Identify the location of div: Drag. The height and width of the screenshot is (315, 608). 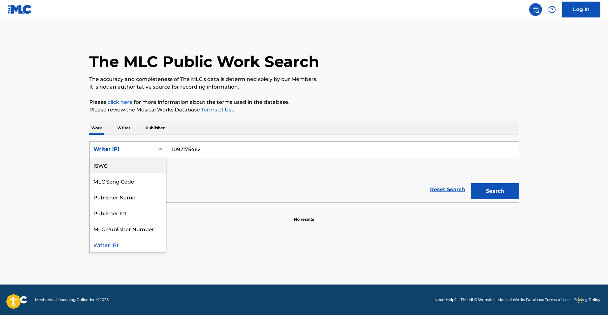
(580, 300).